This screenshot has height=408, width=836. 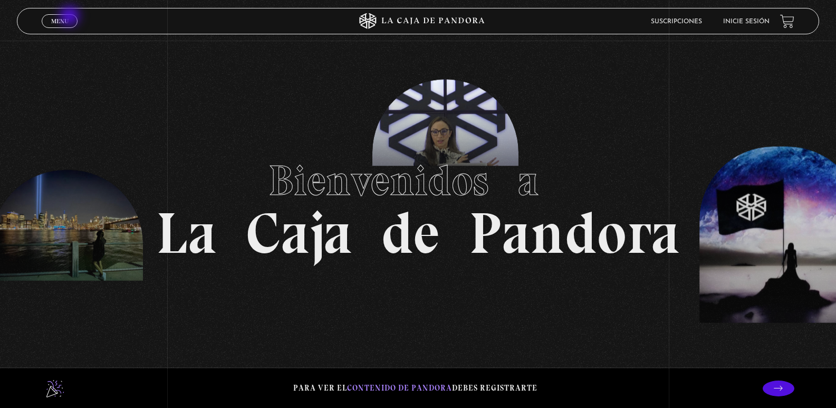 What do you see at coordinates (60, 21) in the screenshot?
I see `span: Menu` at bounding box center [60, 21].